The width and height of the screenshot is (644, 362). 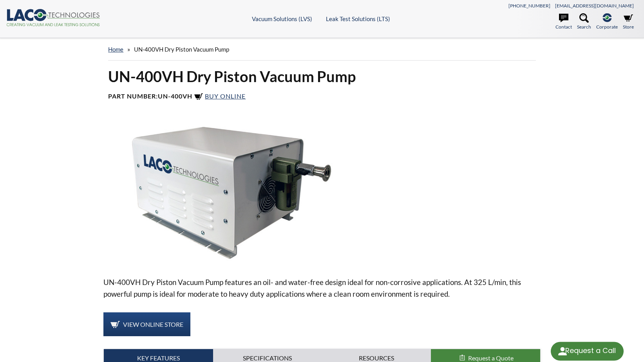 What do you see at coordinates (322, 97) in the screenshot?
I see `h4: Part Number:` at bounding box center [322, 97].